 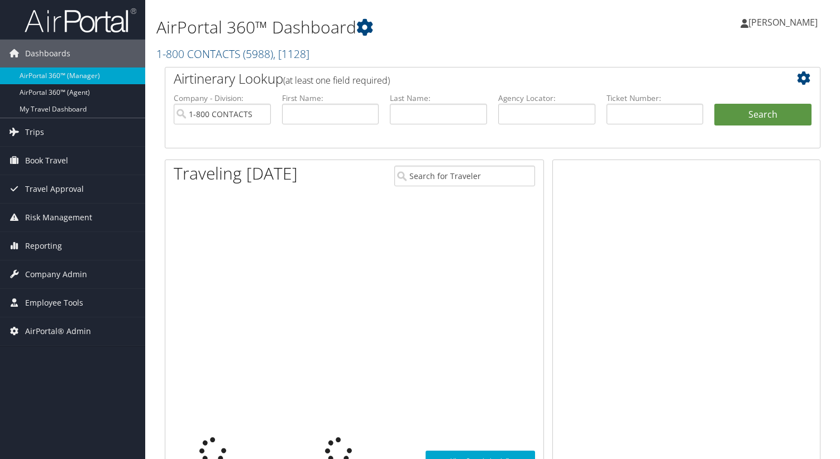 What do you see at coordinates (233, 54) in the screenshot?
I see `a: 1-800 CONTACTS` at bounding box center [233, 54].